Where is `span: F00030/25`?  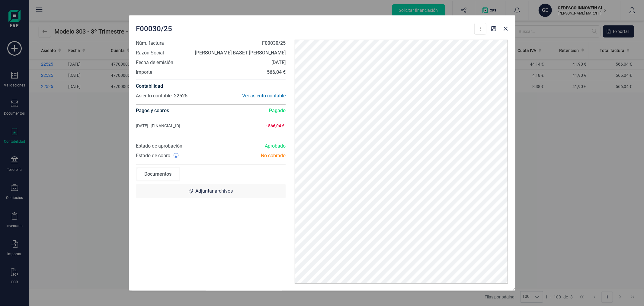
span: F00030/25 is located at coordinates (154, 29).